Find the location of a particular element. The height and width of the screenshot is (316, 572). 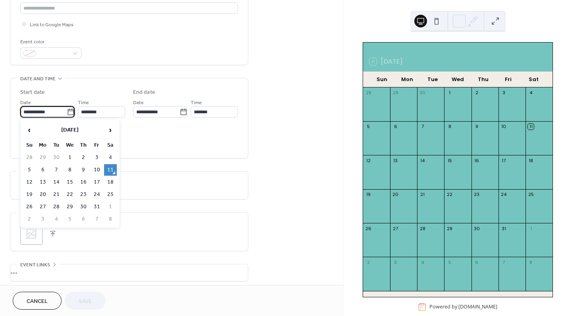

div: Sun is located at coordinates (382, 79).